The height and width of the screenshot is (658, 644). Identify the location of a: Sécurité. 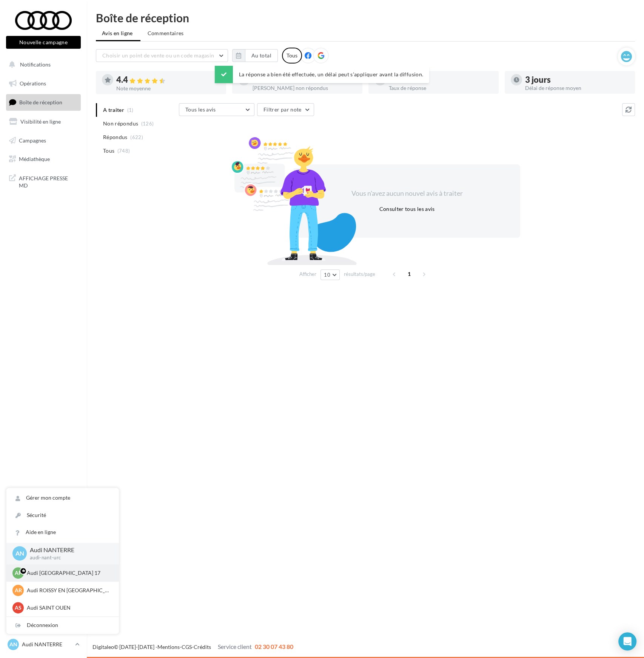
(63, 515).